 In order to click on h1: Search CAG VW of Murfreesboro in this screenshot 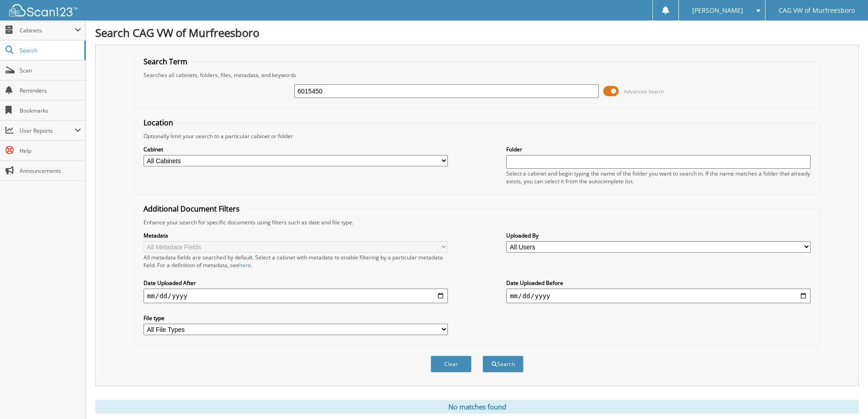, I will do `click(477, 32)`.